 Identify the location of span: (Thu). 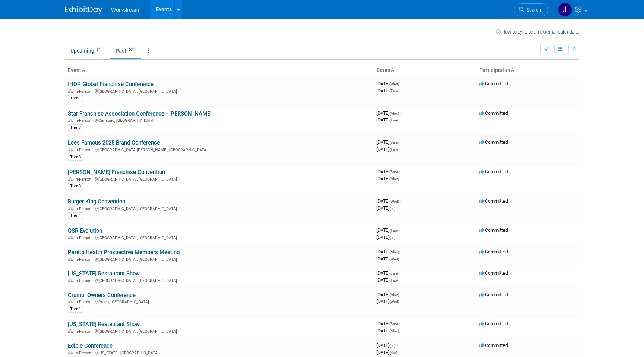
(394, 91).